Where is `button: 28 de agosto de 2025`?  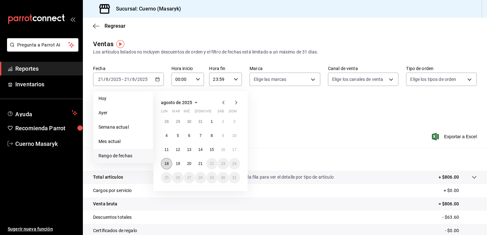 button: 28 de agosto de 2025 is located at coordinates (200, 178).